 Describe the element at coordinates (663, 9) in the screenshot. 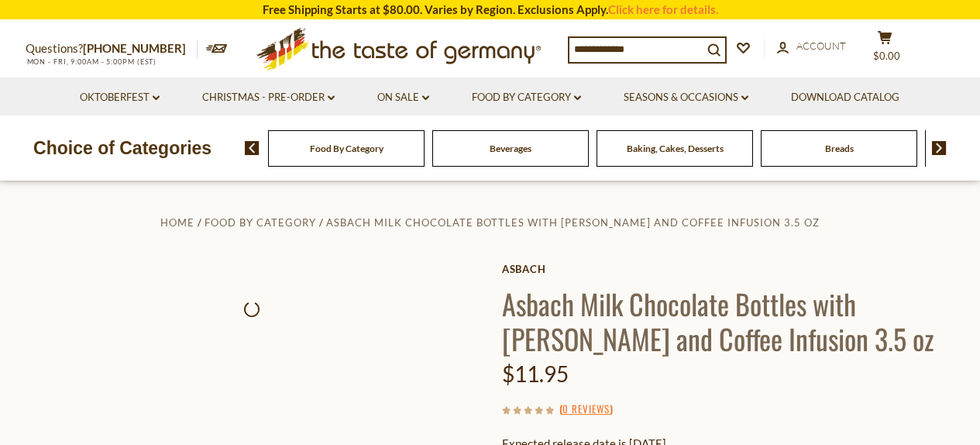

I see `a: Click here for details.` at that location.